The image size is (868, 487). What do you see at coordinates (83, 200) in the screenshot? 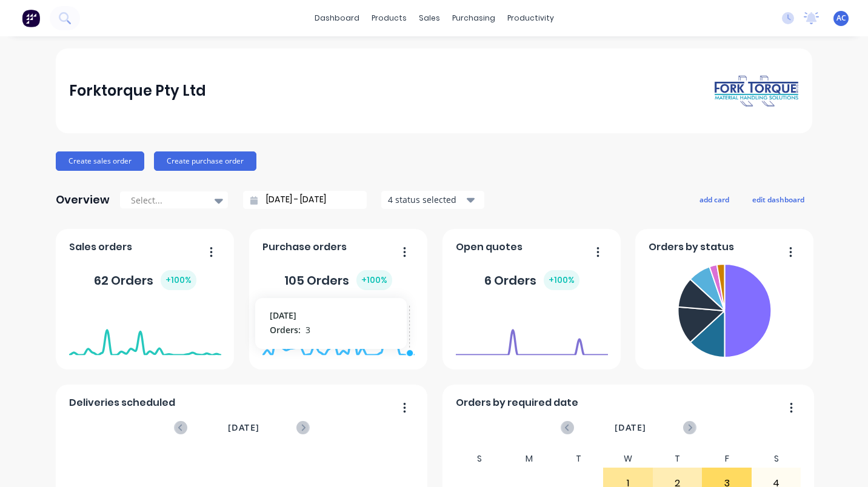
I see `div: Overview` at bounding box center [83, 200].